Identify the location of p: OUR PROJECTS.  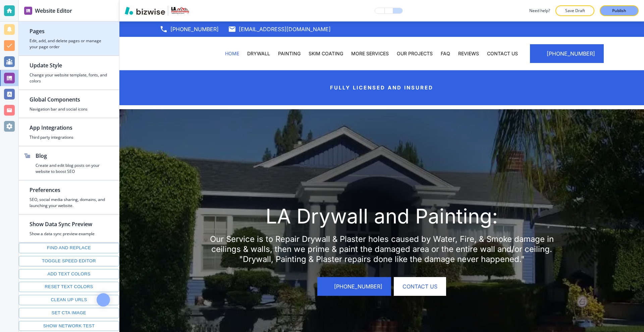
(415, 54).